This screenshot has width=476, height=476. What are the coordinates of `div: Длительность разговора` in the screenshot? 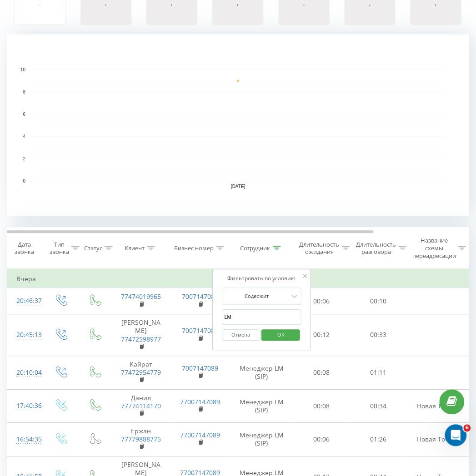 It's located at (376, 249).